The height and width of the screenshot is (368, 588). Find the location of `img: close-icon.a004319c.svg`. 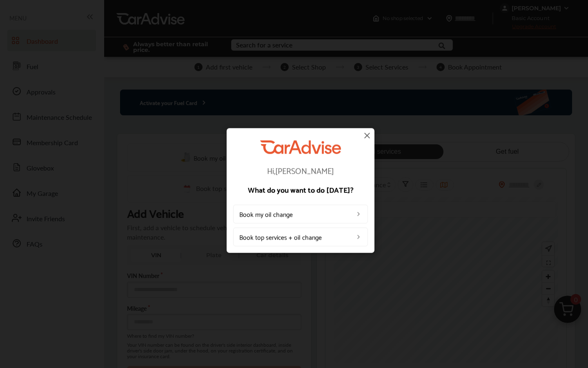

img: close-icon.a004319c.svg is located at coordinates (367, 135).